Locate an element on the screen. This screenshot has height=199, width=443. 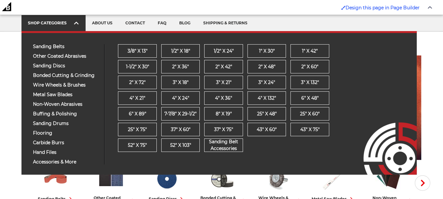
span: 4" x 36" is located at coordinates (224, 98).